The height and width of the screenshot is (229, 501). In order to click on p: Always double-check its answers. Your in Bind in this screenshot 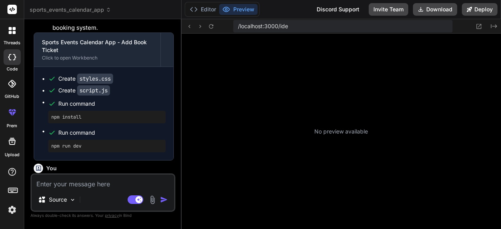, I will do `click(103, 215)`.